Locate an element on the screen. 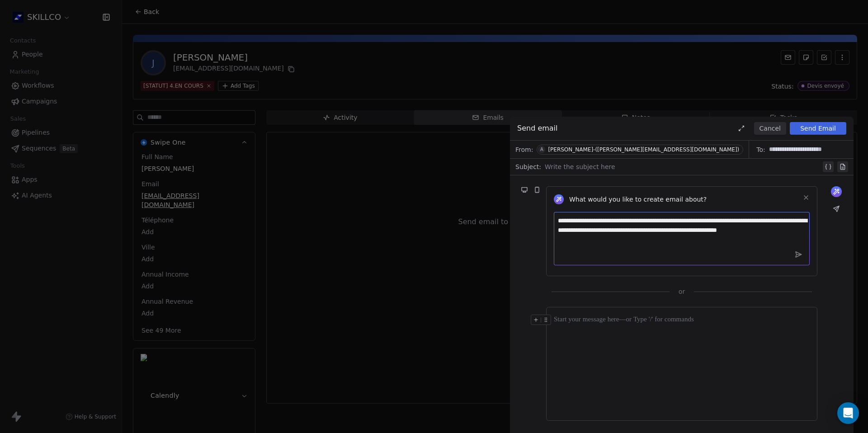 This screenshot has width=868, height=433. span: Subject: is located at coordinates (529, 168).